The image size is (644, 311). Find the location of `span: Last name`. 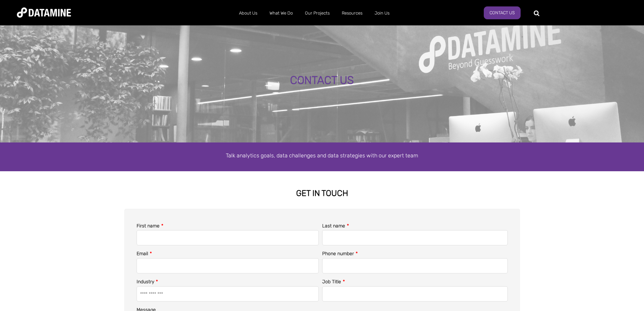

span: Last name is located at coordinates (333, 226).